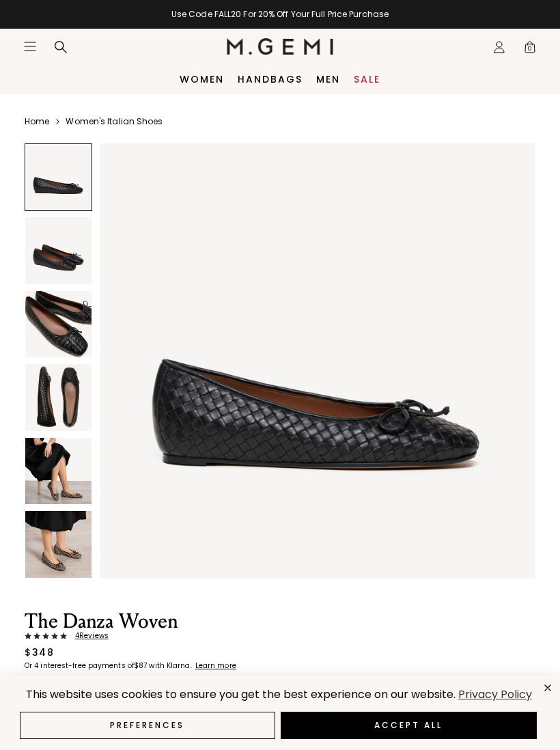 This screenshot has width=560, height=750. Describe the element at coordinates (114, 122) in the screenshot. I see `a: Women's Italian Shoes` at that location.